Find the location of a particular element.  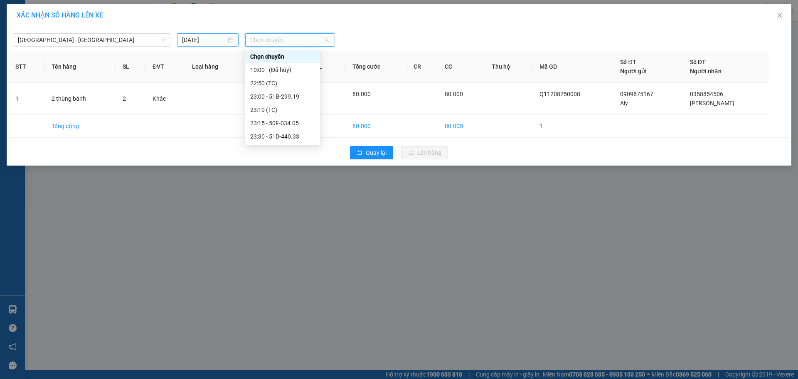

div: Chọn chuyến is located at coordinates (283, 57).